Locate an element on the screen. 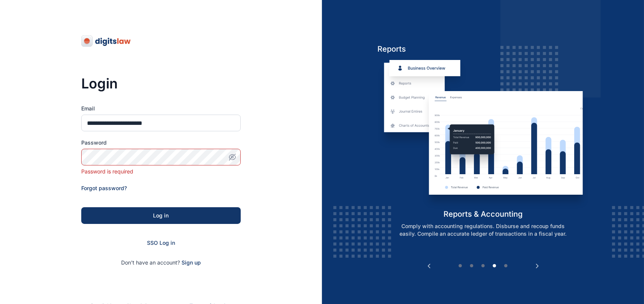  button: 4 is located at coordinates (494, 266).